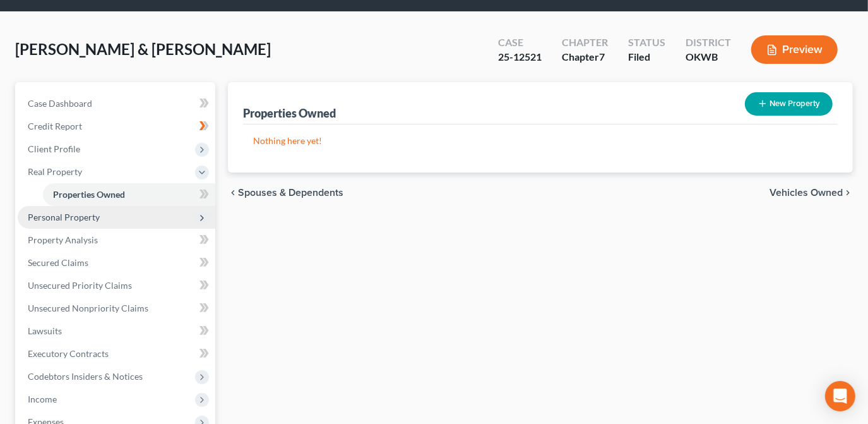 The height and width of the screenshot is (424, 868). I want to click on a: Secured Claims, so click(116, 263).